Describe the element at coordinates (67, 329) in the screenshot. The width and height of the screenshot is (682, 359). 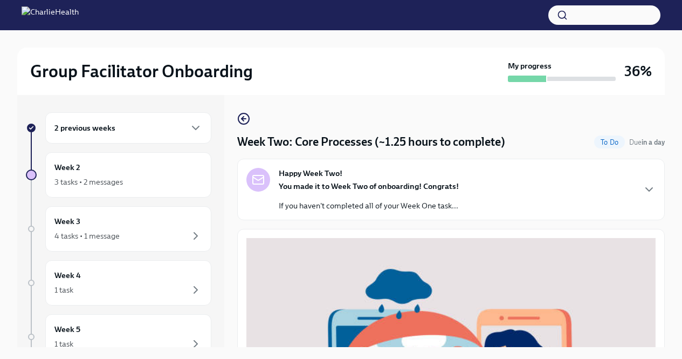
I see `h6: Week 5` at that location.